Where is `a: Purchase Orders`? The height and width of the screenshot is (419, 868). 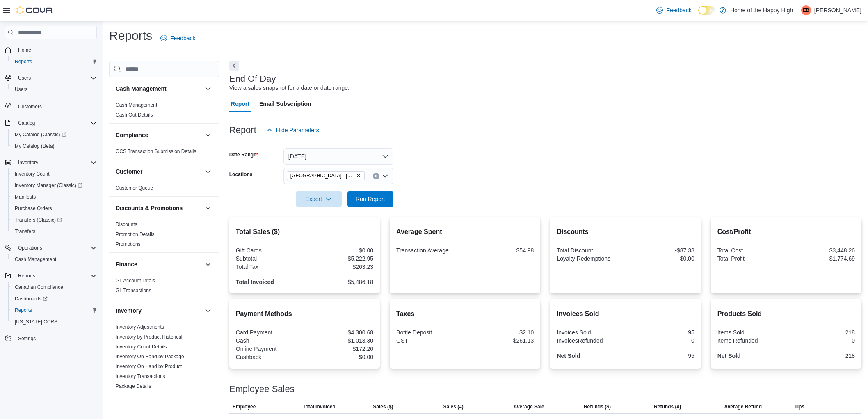
a: Purchase Orders is located at coordinates (33, 209).